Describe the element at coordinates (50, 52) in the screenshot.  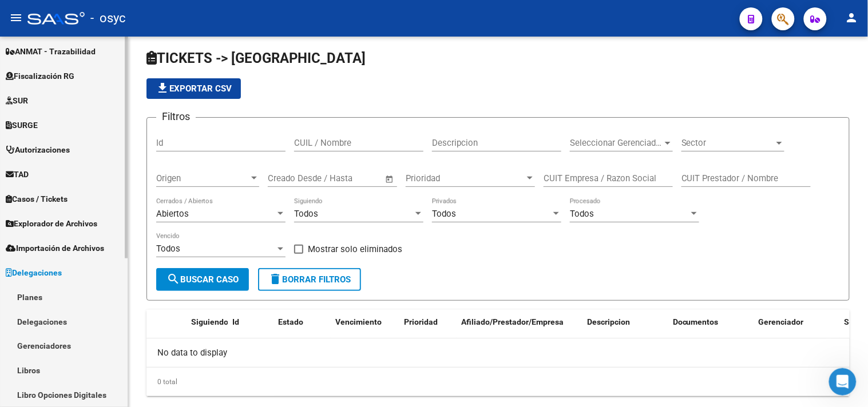
I see `span: ANMAT - Trazabilidad` at that location.